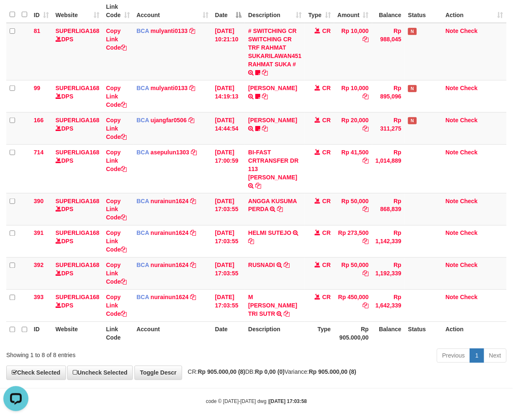 Image resolution: width=513 pixels, height=418 pixels. I want to click on span: 99, so click(37, 88).